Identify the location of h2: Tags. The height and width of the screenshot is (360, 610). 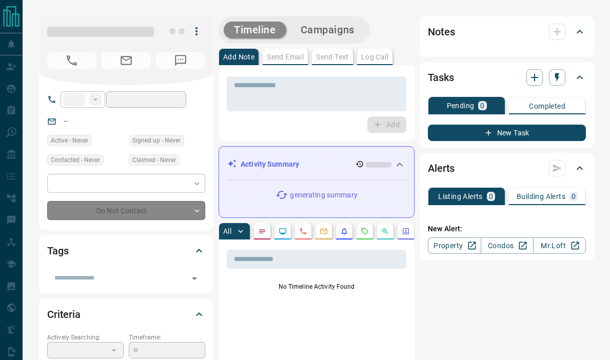
(57, 251).